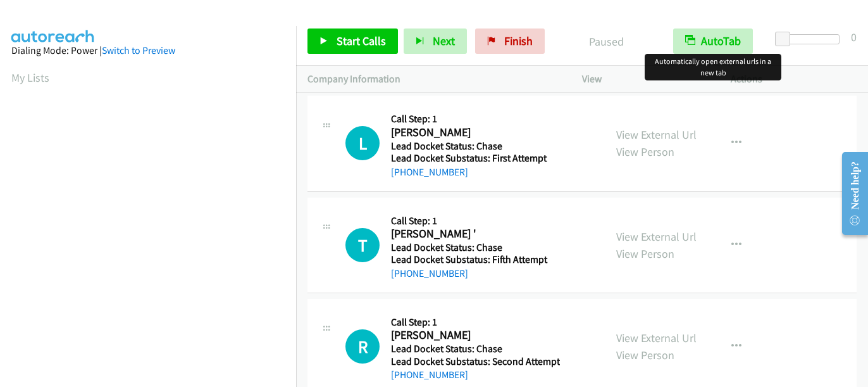 This screenshot has height=387, width=868. Describe the element at coordinates (606, 41) in the screenshot. I see `p: Paused` at that location.